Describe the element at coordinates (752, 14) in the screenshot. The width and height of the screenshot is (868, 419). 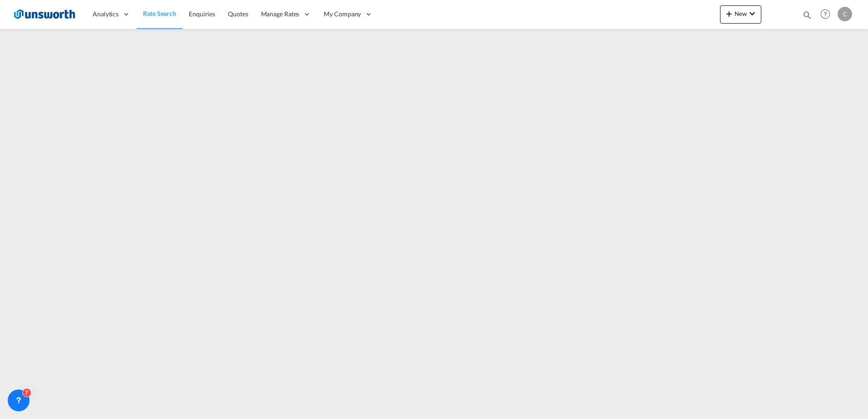
I see `md-icon: icon-chevron-down` at that location.